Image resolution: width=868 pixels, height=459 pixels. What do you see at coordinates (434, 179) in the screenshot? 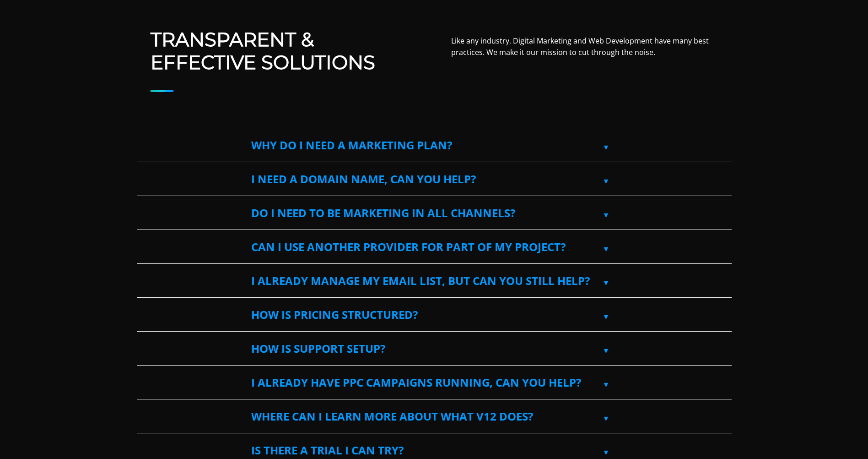
I see `label: I need a domain name, can you help?` at bounding box center [434, 179].